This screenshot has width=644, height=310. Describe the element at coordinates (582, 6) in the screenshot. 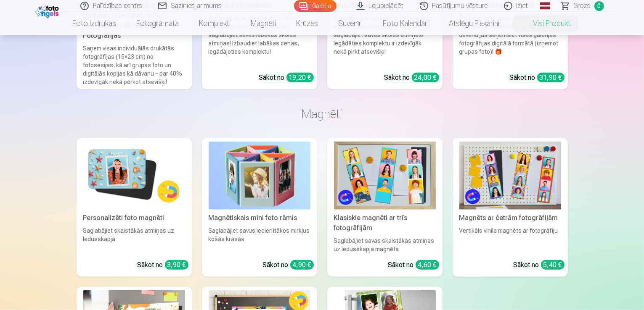

I see `span: Grozs` at that location.